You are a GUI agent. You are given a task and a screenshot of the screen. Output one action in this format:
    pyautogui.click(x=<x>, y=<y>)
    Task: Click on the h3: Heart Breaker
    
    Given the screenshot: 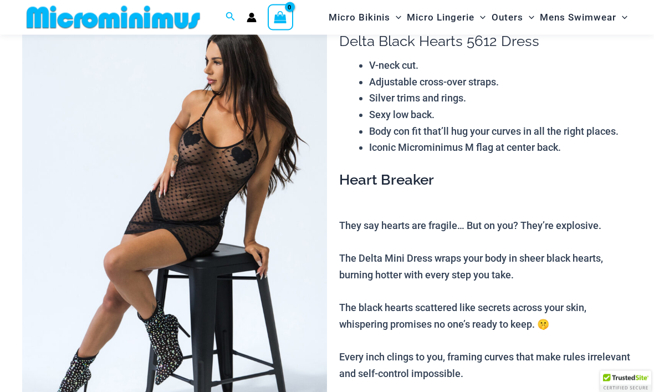 What is the action you would take?
    pyautogui.click(x=485, y=181)
    